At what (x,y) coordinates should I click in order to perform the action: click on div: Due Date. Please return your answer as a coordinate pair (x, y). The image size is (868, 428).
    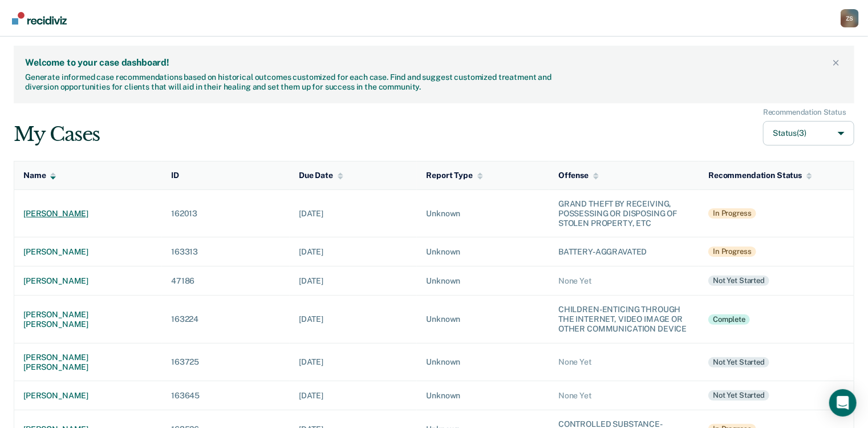
    Looking at the image, I should click on (321, 175).